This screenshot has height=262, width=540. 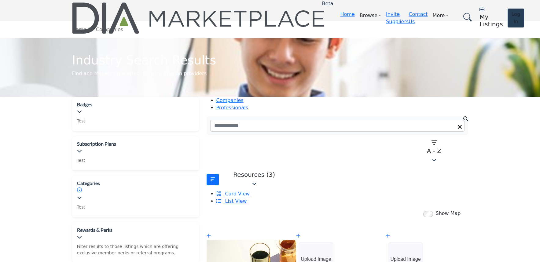 I want to click on p: Filter results to those listings which are offering exclusive member perks or referral programs., so click(x=136, y=250).